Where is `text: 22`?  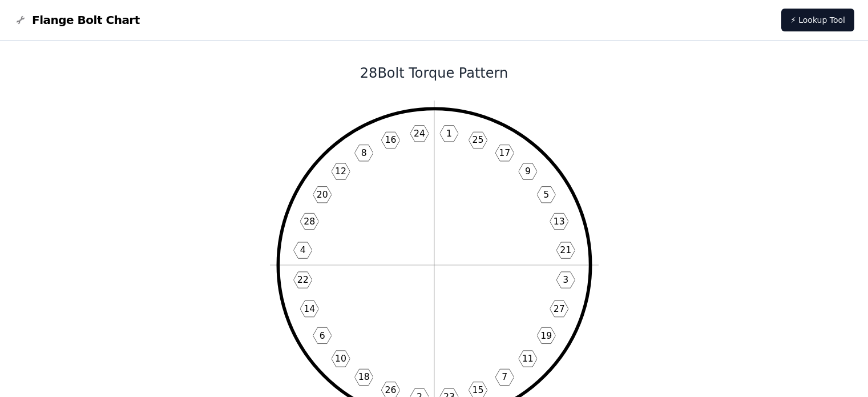 text: 22 is located at coordinates (302, 279).